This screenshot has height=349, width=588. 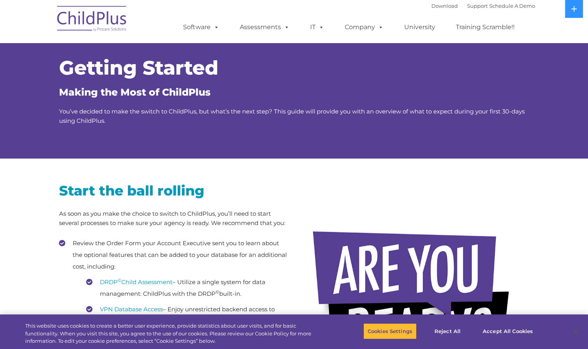 What do you see at coordinates (136, 282) in the screenshot?
I see `a: DRDP©Child Assessment` at bounding box center [136, 282].